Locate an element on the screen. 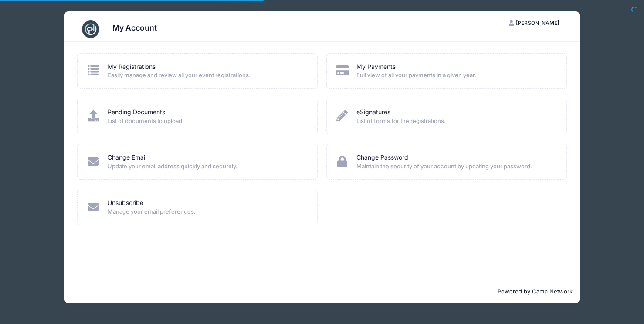 This screenshot has height=324, width=644. span: Maintain the security of your account by updating your password. is located at coordinates (456, 167).